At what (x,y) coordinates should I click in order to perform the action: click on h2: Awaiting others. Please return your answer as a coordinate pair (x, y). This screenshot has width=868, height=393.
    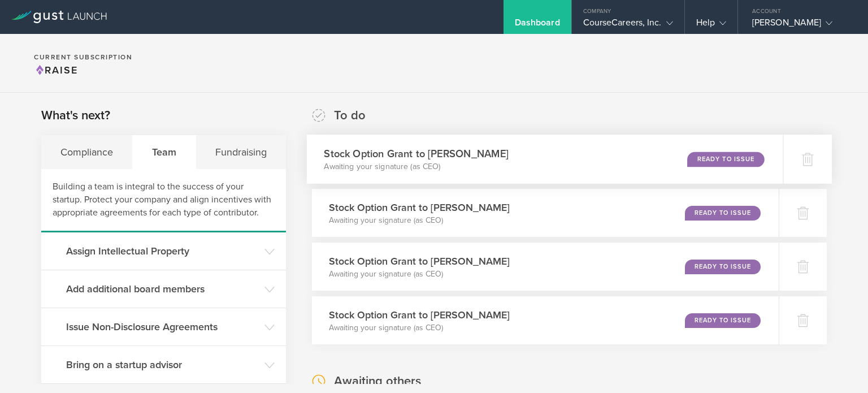
    Looking at the image, I should click on (378, 381).